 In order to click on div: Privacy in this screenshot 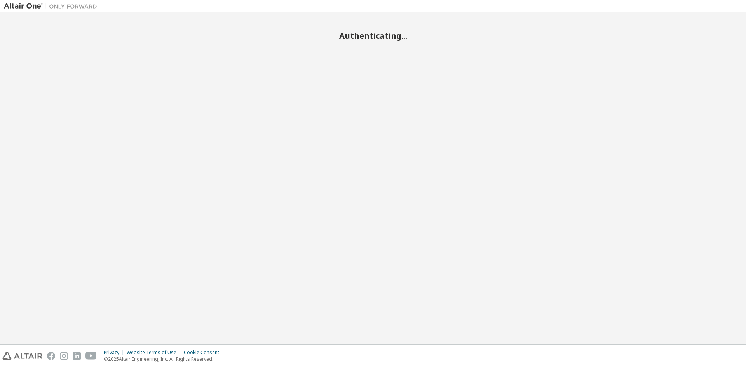, I will do `click(115, 353)`.